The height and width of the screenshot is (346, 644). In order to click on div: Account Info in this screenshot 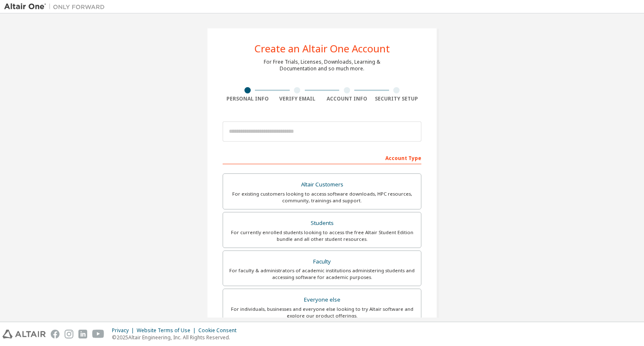, I will do `click(347, 99)`.